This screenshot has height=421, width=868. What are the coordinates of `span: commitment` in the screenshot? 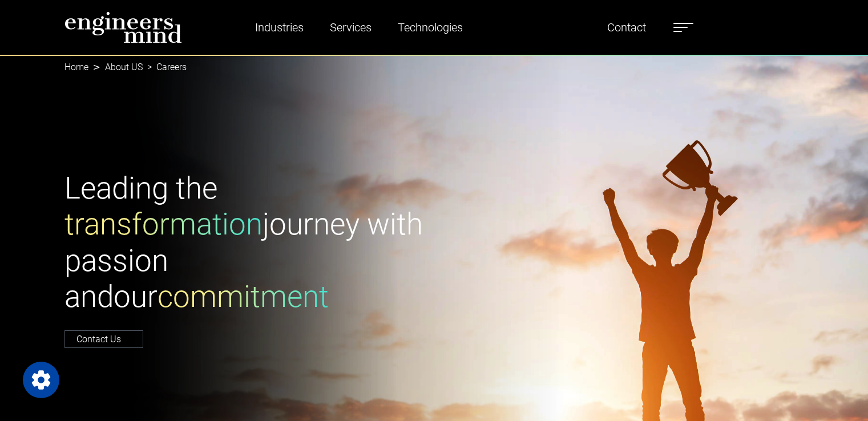 It's located at (243, 297).